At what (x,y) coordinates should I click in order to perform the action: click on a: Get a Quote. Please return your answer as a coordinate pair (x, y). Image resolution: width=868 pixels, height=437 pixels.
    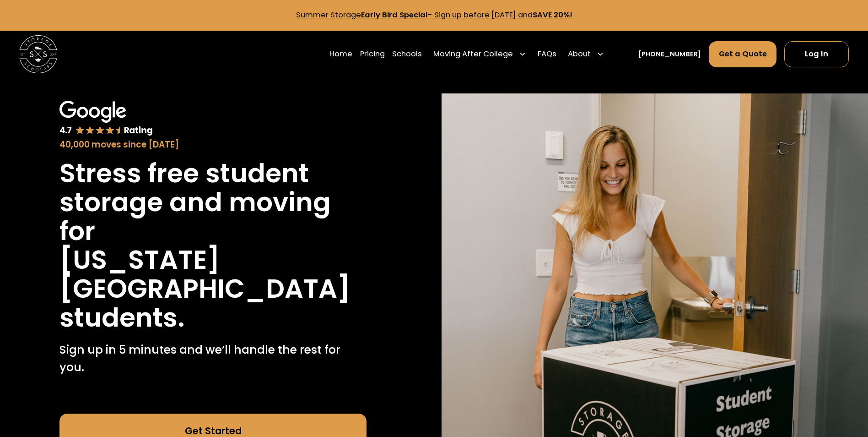
    Looking at the image, I should click on (742, 54).